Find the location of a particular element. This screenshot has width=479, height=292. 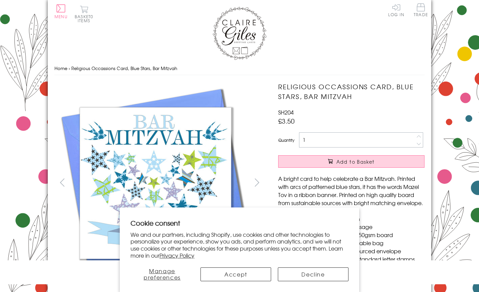

h2: Cookie consent is located at coordinates (240, 223).